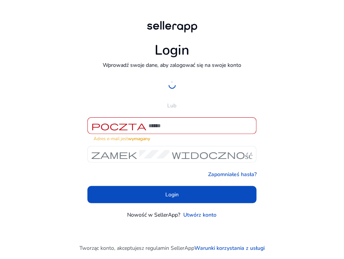  What do you see at coordinates (154, 214) in the screenshot?
I see `font: Nowość w SellerApp?` at bounding box center [154, 214].